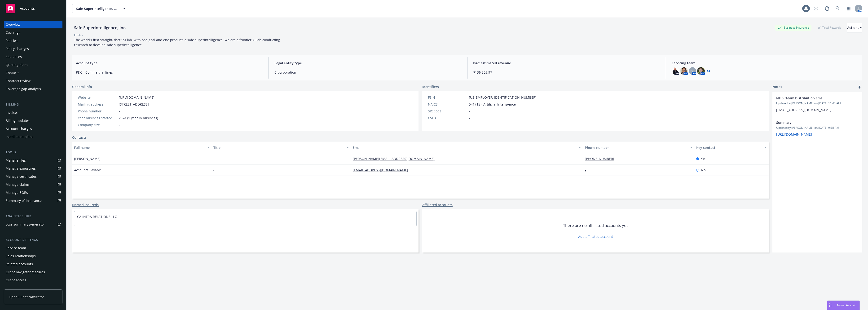  Describe the element at coordinates (18, 120) in the screenshot. I see `div: Billing updates` at that location.